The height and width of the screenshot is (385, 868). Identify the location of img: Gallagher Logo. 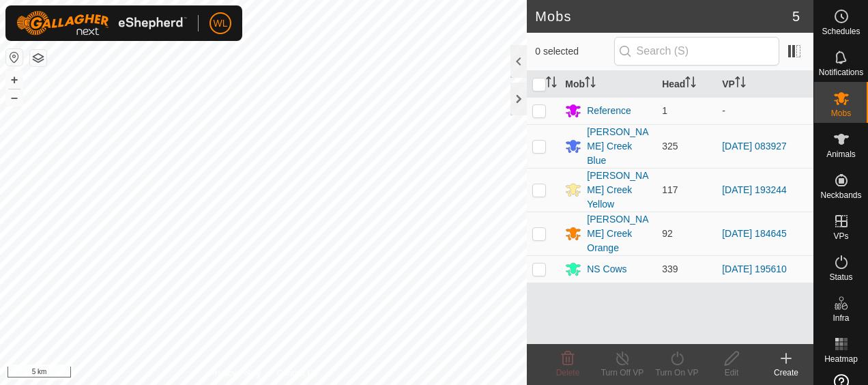
(101, 23).